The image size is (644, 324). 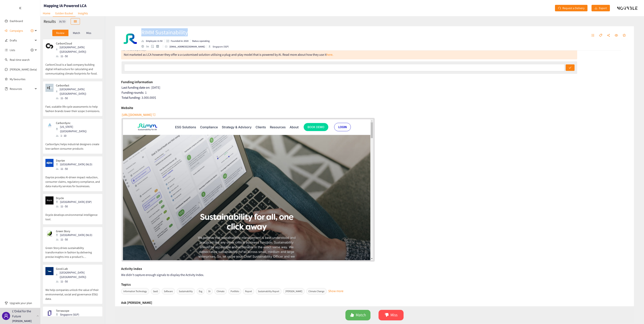 I want to click on a: Dashboard, so click(x=16, y=21).